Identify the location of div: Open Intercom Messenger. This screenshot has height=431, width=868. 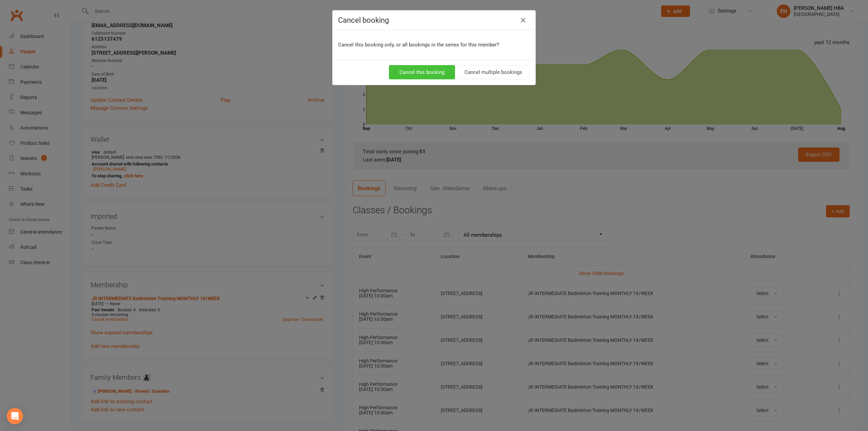
(15, 416).